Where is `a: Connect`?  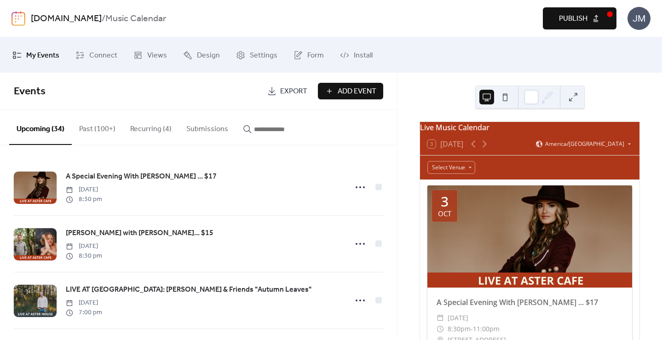 a: Connect is located at coordinates (96, 55).